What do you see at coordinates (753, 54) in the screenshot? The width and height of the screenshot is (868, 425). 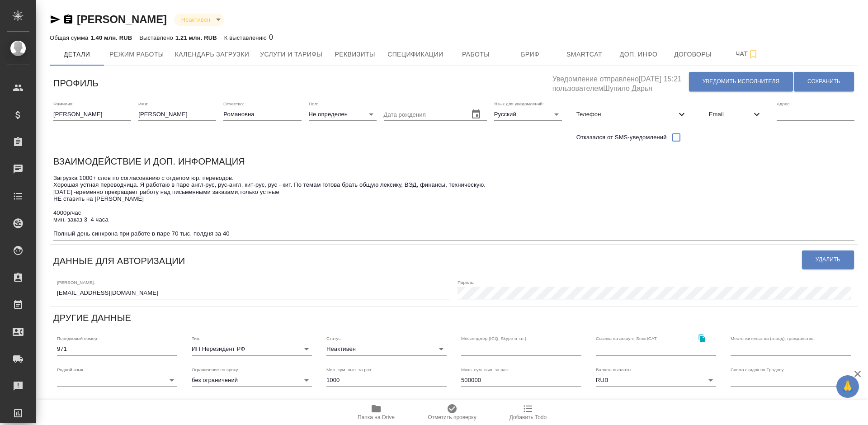 I see `svg: Подписаться` at bounding box center [753, 54].